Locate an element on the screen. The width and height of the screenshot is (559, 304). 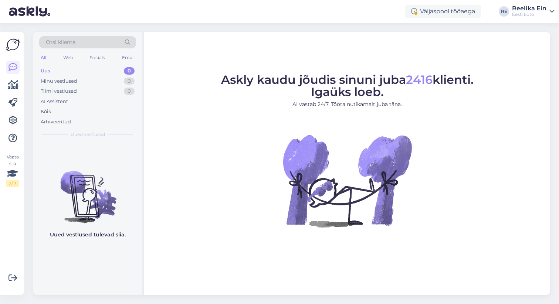
div: Uus is located at coordinates (45, 71).